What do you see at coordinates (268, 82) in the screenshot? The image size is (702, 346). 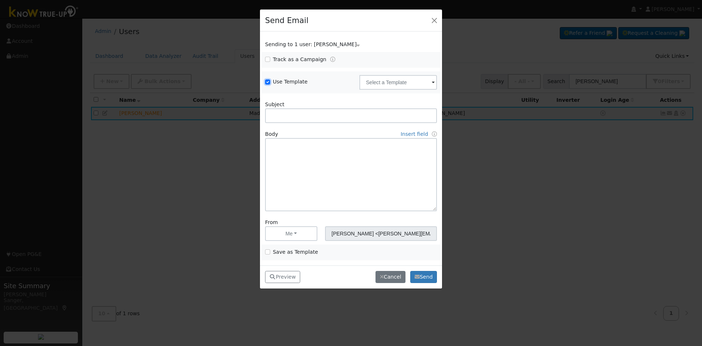 I see `input: Use Template` at bounding box center [268, 82].